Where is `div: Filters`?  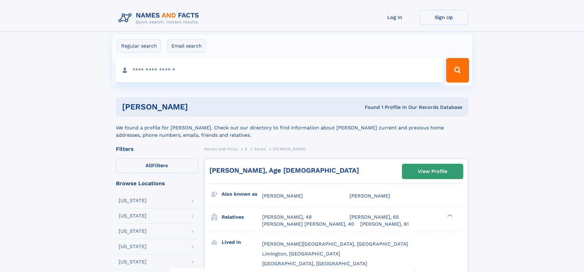 div: Filters is located at coordinates (157, 149).